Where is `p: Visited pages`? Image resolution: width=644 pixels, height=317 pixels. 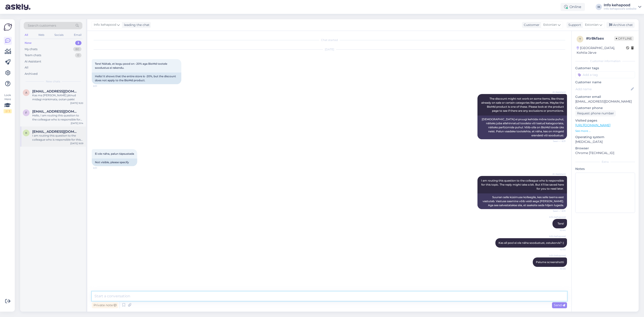 p: Visited pages is located at coordinates (605, 120).